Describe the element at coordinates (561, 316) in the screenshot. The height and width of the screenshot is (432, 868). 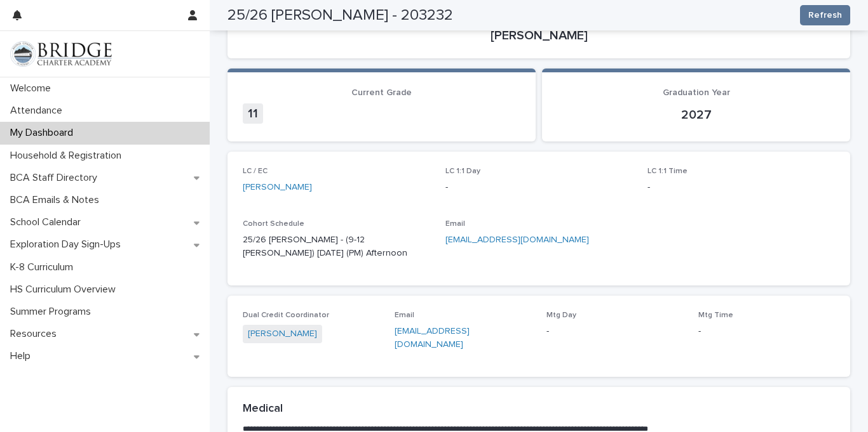
I see `span: Mtg Day` at that location.